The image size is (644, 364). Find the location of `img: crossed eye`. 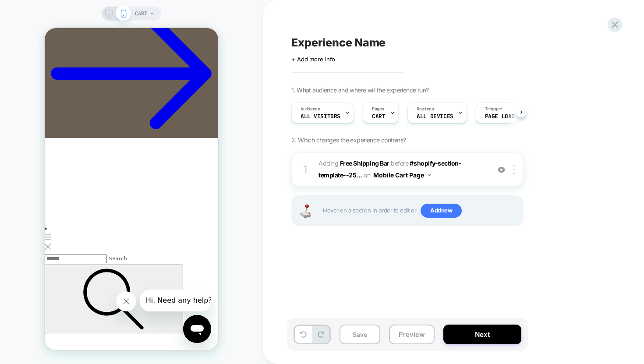

img: crossed eye is located at coordinates (502, 170).